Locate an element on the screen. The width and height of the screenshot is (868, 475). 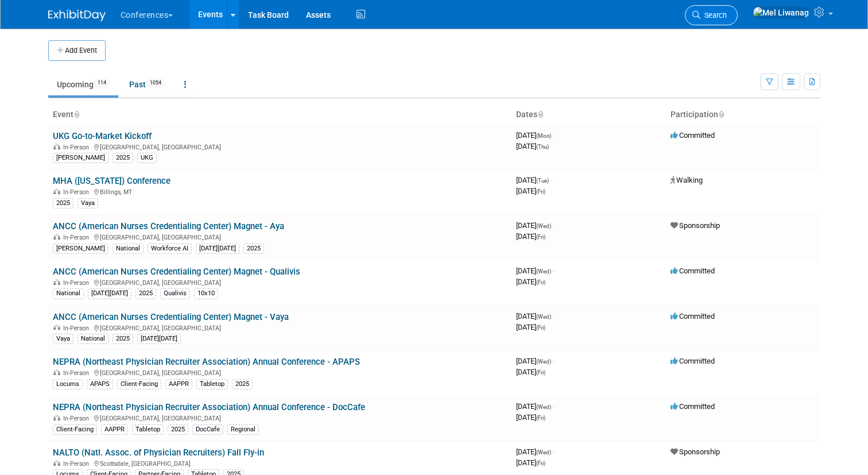
span: (Tue) is located at coordinates (542, 180).